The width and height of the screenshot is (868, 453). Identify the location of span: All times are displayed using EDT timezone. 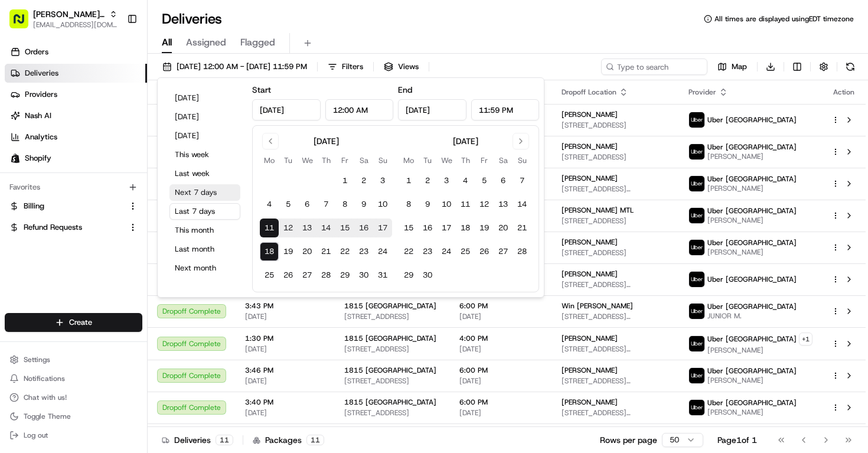
(784, 19).